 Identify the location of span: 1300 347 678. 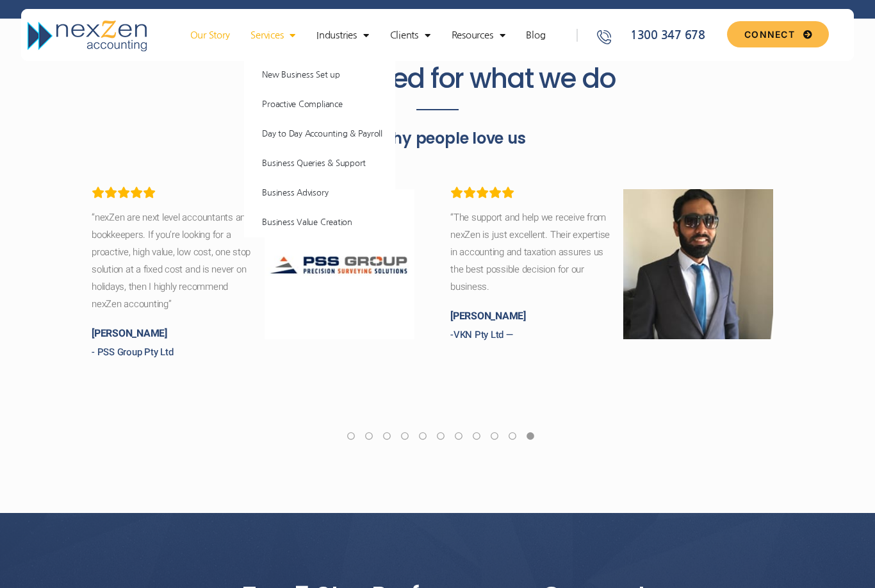
(666, 36).